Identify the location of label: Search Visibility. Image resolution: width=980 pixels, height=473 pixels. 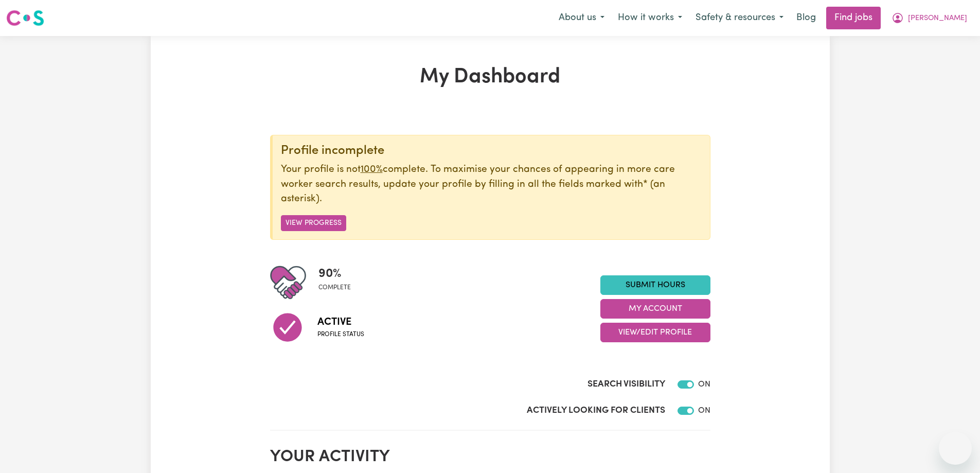
(626, 385).